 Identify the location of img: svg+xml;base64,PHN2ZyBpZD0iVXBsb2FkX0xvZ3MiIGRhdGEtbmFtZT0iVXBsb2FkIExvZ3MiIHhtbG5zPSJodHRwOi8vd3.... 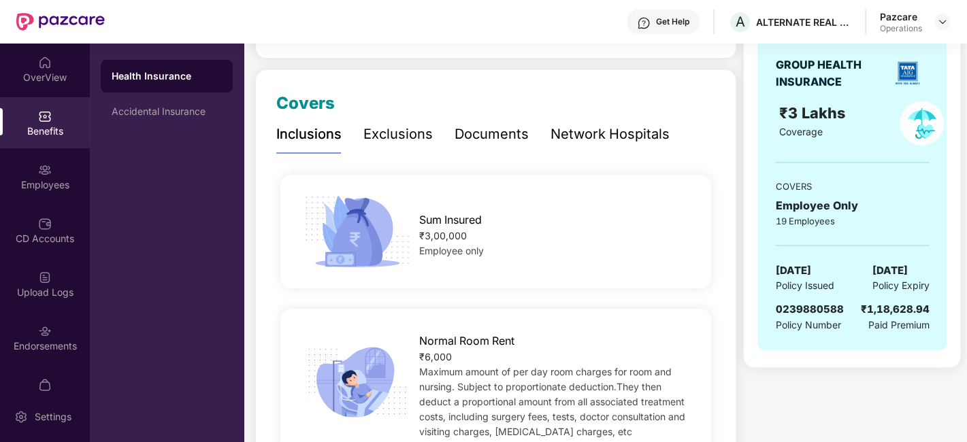
(45, 278).